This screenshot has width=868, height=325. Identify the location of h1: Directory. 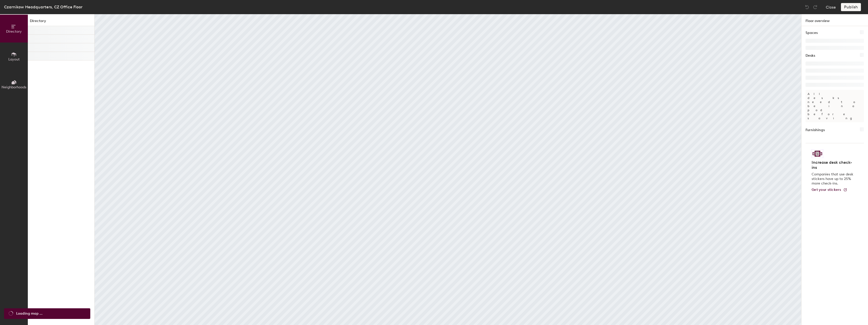
(61, 22).